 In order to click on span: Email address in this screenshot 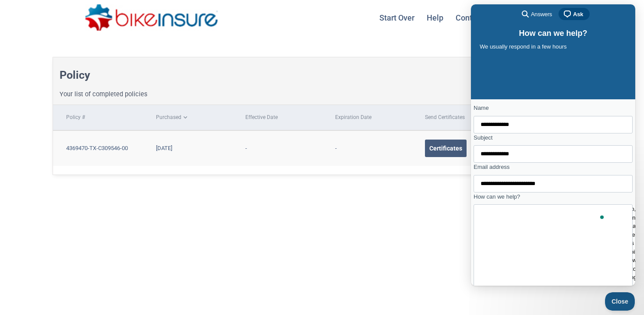, I will do `click(20, 163)`.